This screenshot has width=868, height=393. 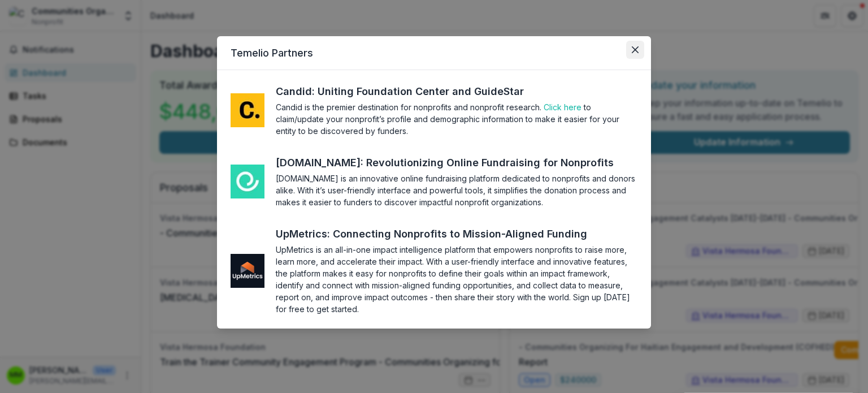 What do you see at coordinates (410, 91) in the screenshot?
I see `a: Candid: Uniting Foundation Center and GuideStar` at bounding box center [410, 91].